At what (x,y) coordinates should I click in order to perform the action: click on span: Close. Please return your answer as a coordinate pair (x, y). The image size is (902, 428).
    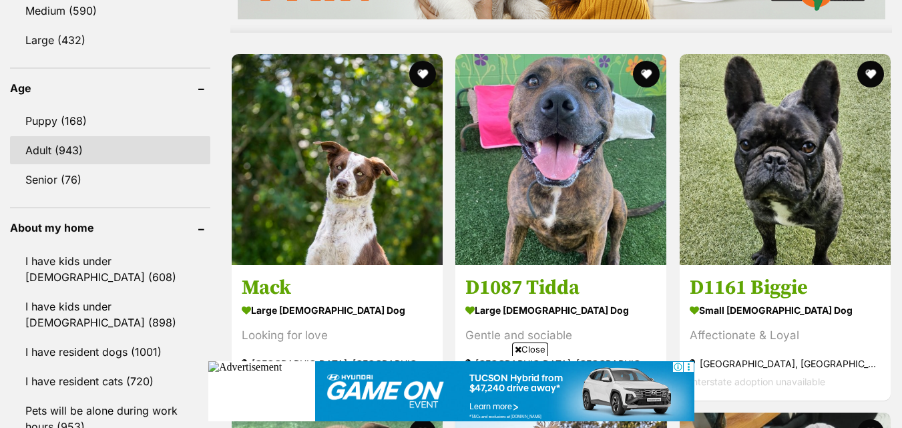
    Looking at the image, I should click on (530, 349).